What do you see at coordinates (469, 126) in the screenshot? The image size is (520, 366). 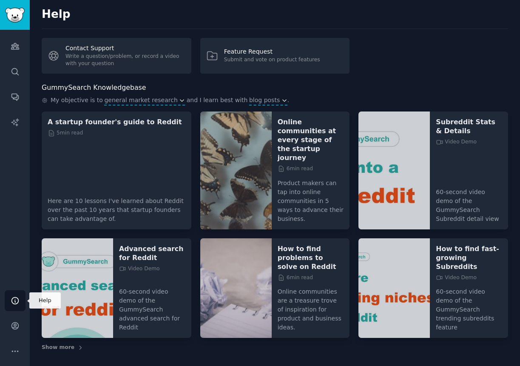 I see `a: Subreddit Stats & Details` at bounding box center [469, 126].